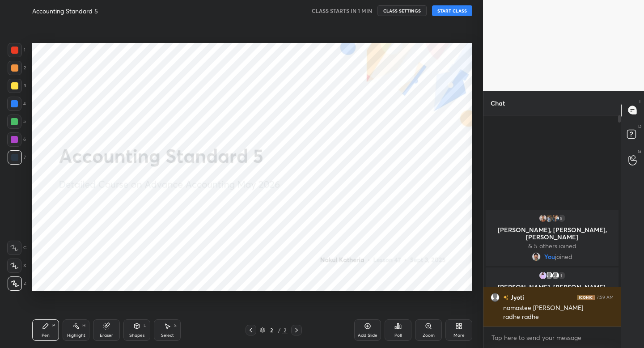  I want to click on div: Eraser, so click(106, 335).